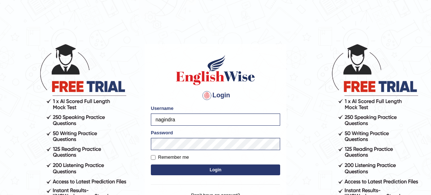 This screenshot has width=431, height=195. Describe the element at coordinates (215, 95) in the screenshot. I see `h4: Login` at that location.